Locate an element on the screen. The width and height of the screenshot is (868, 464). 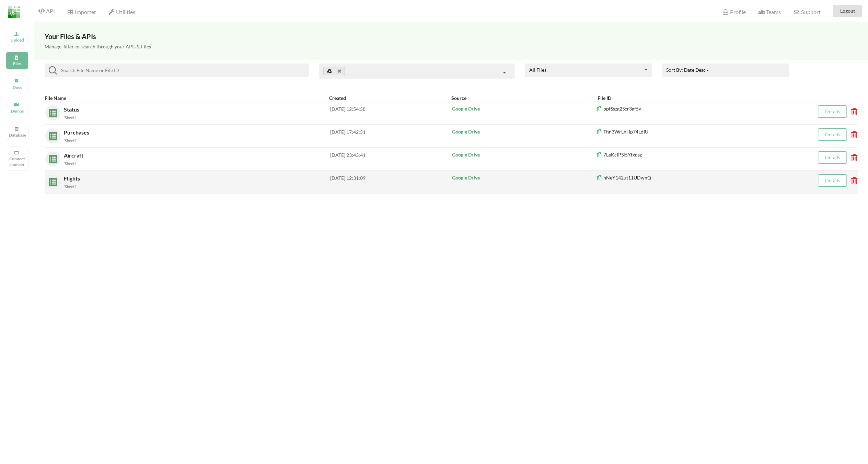
p: Connect domain is located at coordinates (17, 161).